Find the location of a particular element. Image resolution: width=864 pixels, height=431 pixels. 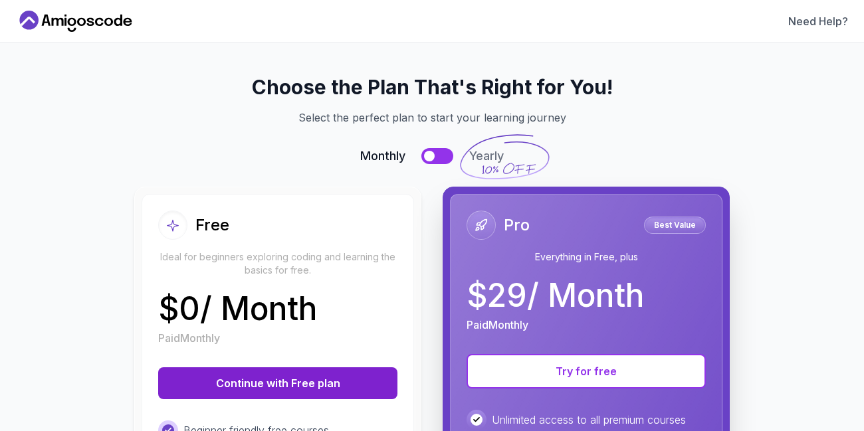

h2: Pro is located at coordinates (516, 225).